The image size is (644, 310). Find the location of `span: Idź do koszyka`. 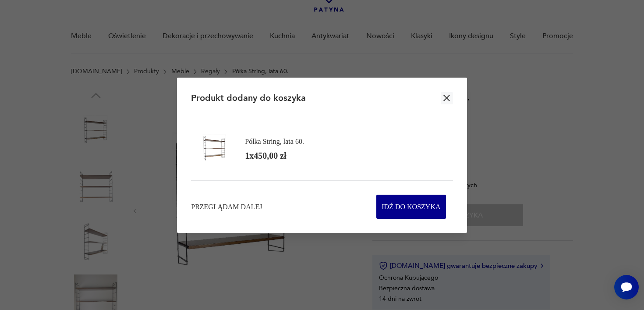

span: Idź do koszyka is located at coordinates (411, 206).